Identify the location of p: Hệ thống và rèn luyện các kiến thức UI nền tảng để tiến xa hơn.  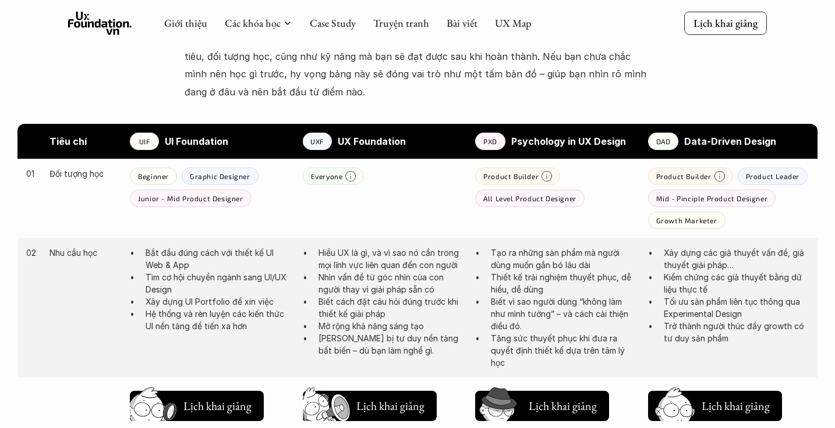
(218, 320).